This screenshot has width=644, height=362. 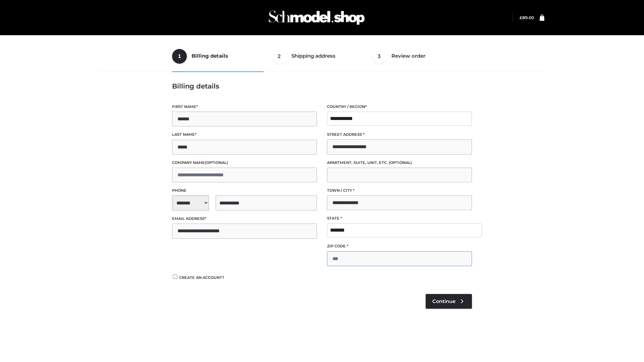 I want to click on a: £89.00, so click(x=527, y=18).